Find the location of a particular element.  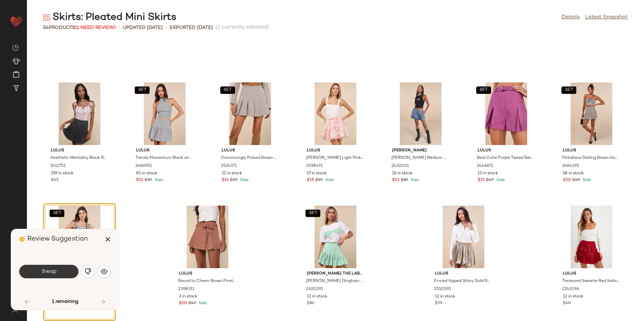

span: 85 in stock is located at coordinates (147, 174).